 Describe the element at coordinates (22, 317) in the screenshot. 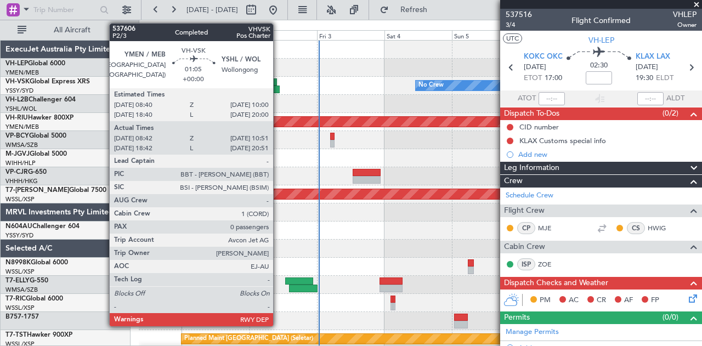

I see `a: B757-1757` at that location.